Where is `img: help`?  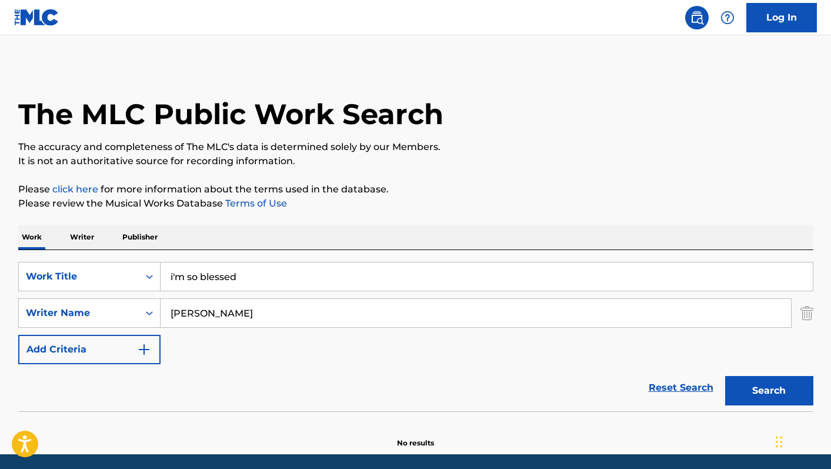
img: help is located at coordinates (727, 18).